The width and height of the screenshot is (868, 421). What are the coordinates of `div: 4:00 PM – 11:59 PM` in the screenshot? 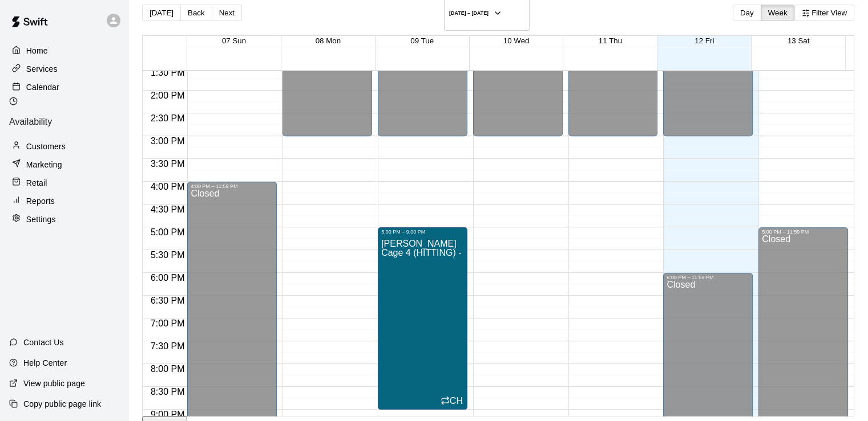 It's located at (232, 186).